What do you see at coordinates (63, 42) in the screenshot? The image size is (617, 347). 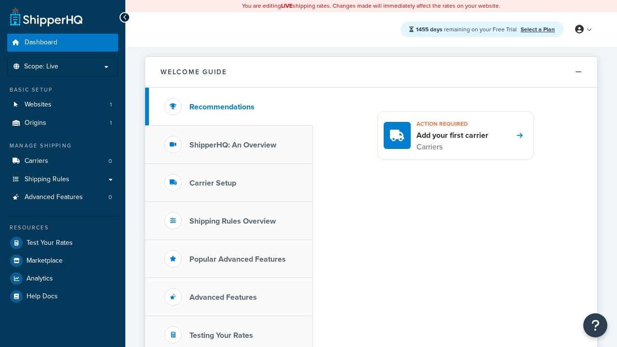 I see `li: Dashboard` at bounding box center [63, 42].